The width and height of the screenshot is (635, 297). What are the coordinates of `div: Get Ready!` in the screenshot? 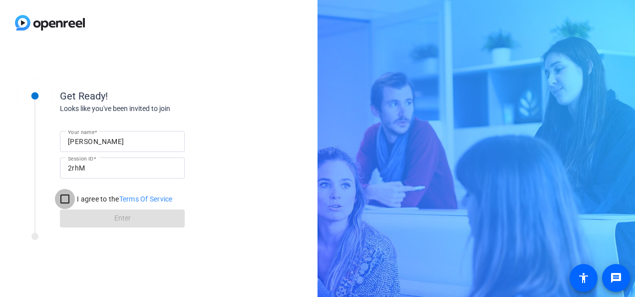 It's located at (160, 96).